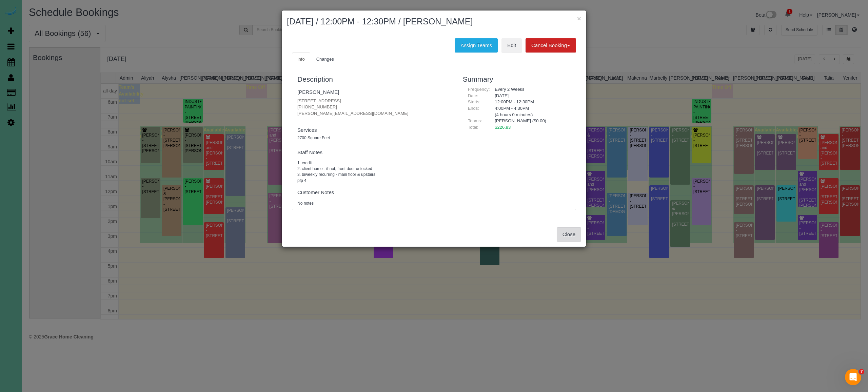 This screenshot has width=868, height=392. Describe the element at coordinates (375, 79) in the screenshot. I see `h3: Description` at that location.